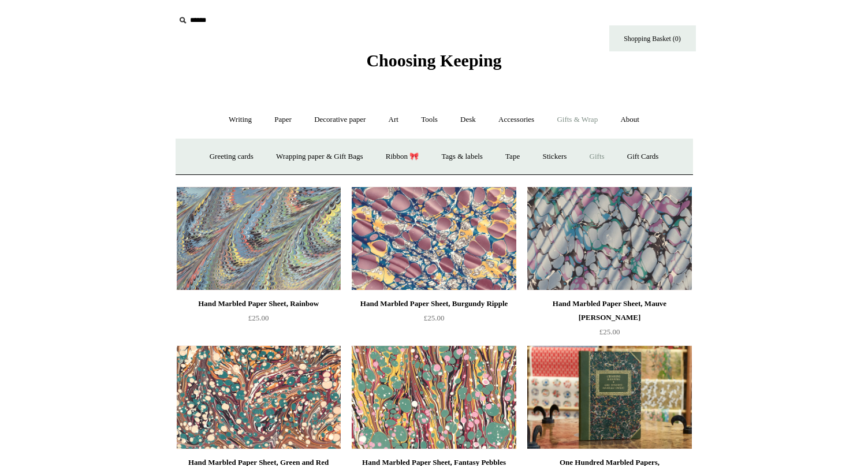 The width and height of the screenshot is (868, 466). Describe the element at coordinates (434, 239) in the screenshot. I see `img: Hand Marbled Paper Sheet, Burgundy Ripple` at that location.